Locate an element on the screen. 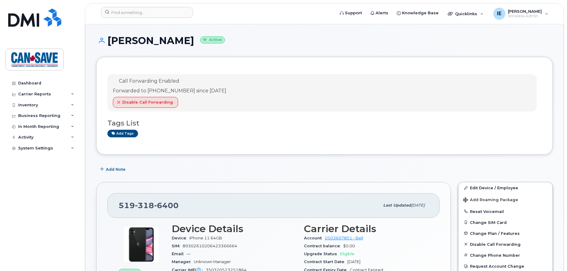 This screenshot has height=271, width=567. a: 0503607851 - Bell is located at coordinates (344, 237).